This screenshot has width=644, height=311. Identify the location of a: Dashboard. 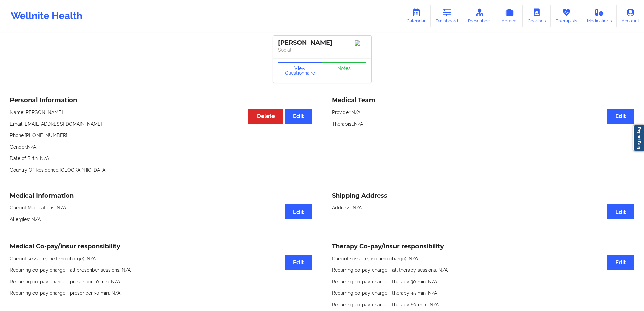
(447, 16).